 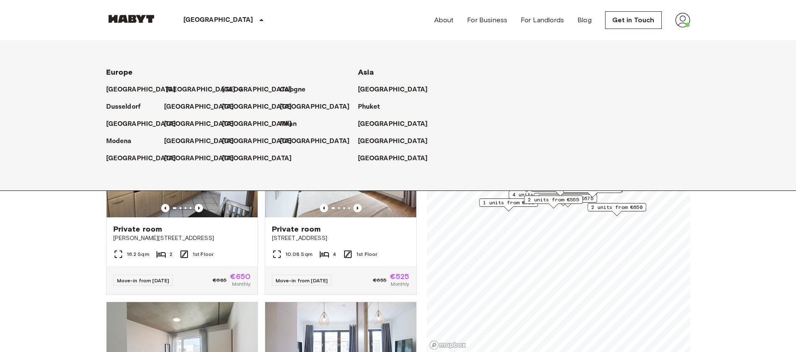 I want to click on a: Get in Touch, so click(x=633, y=20).